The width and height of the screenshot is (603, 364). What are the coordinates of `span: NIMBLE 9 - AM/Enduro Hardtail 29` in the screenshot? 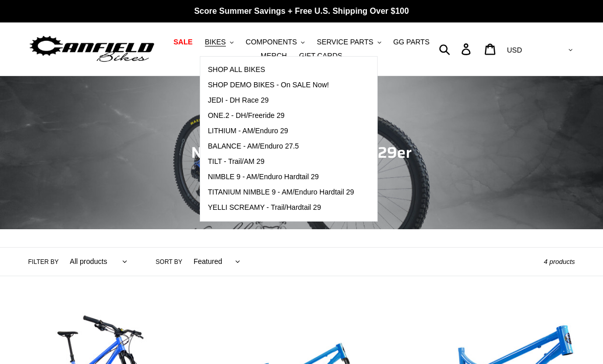 It's located at (263, 177).